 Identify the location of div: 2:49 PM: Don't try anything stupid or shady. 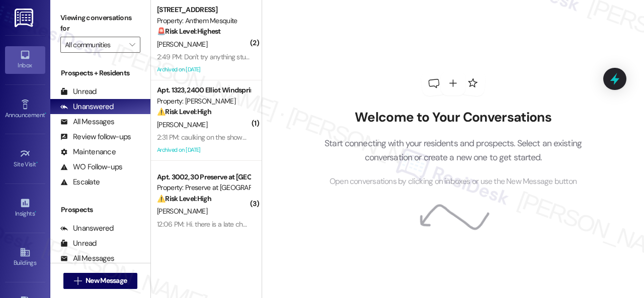
(220, 57).